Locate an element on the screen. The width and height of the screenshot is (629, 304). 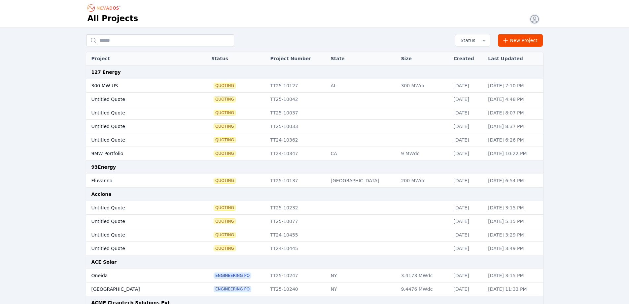
th: Created is located at coordinates (467, 58).